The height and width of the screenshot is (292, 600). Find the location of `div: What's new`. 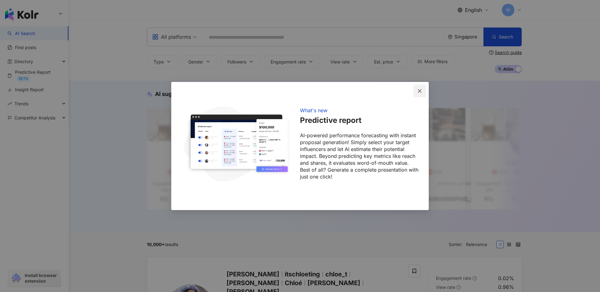

div: What's new is located at coordinates (314, 110).